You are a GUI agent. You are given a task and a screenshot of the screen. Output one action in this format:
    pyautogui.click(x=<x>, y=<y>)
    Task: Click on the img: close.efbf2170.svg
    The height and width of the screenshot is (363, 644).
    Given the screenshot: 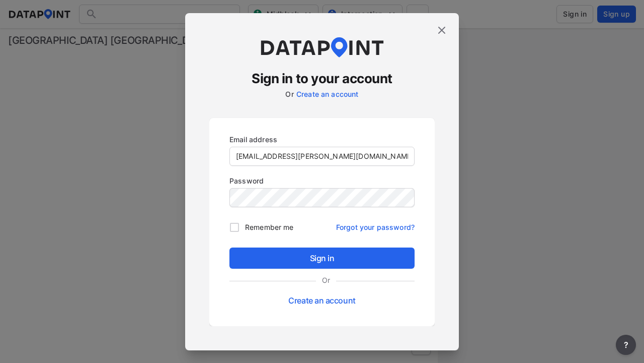 What is the action you would take?
    pyautogui.click(x=442, y=30)
    